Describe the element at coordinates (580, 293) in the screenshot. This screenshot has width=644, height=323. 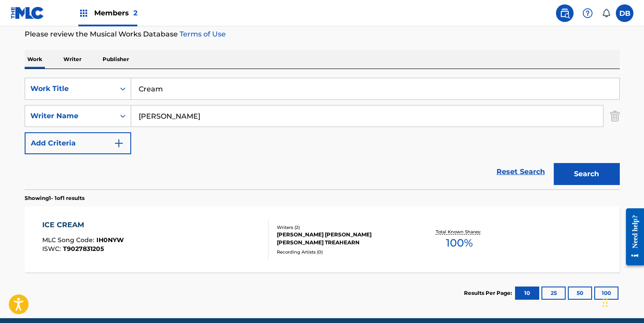
I see `button: 50` at that location.